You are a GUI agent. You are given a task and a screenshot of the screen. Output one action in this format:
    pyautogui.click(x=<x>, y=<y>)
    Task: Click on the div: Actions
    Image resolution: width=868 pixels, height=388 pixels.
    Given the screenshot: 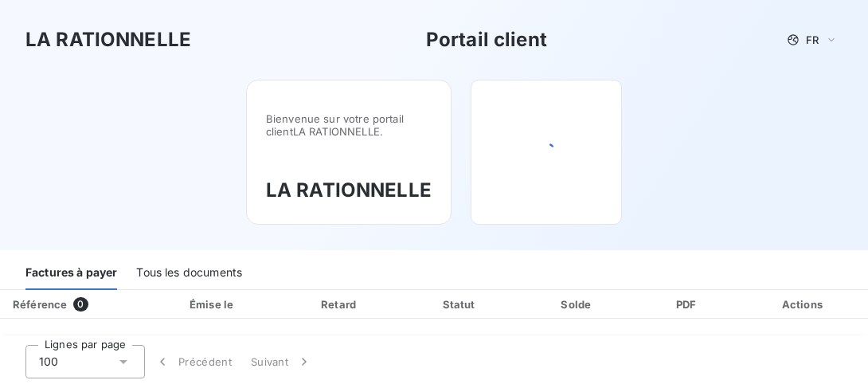 What is the action you would take?
    pyautogui.click(x=804, y=304)
    